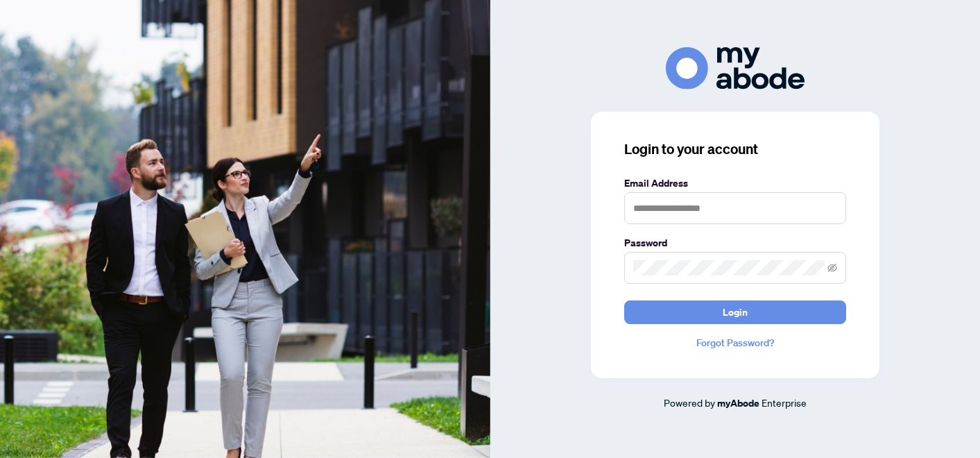  I want to click on h3: Login to your account, so click(735, 149).